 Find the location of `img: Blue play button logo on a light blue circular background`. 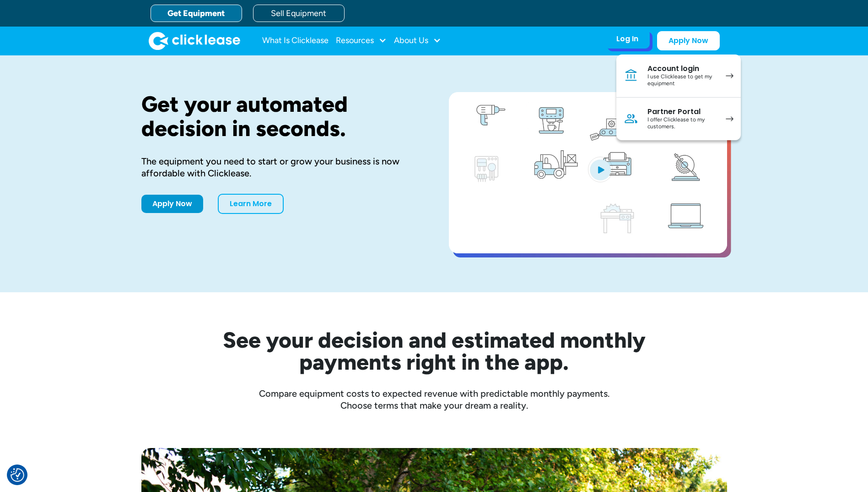

img: Blue play button logo on a light blue circular background is located at coordinates (601, 169).